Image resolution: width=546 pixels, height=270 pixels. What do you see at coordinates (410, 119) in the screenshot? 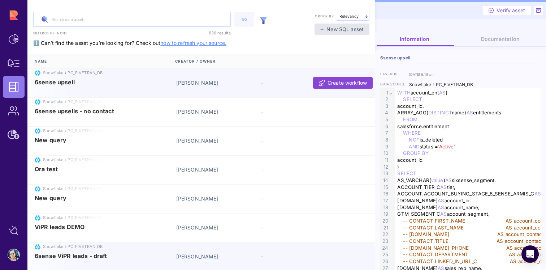
I see `span: FROM` at bounding box center [410, 119].